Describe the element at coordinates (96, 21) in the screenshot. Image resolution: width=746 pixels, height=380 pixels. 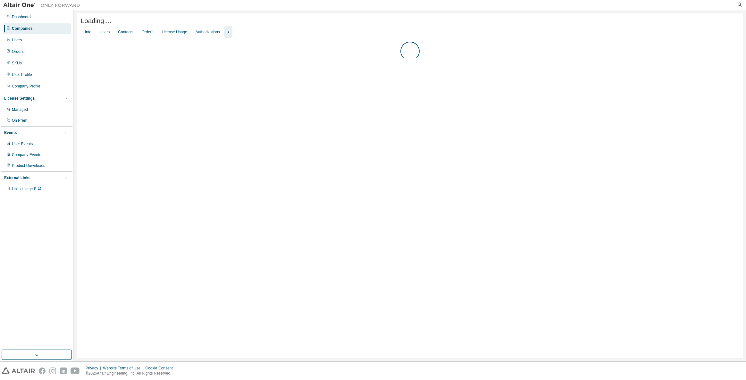
I see `span: Loading ...` at that location.